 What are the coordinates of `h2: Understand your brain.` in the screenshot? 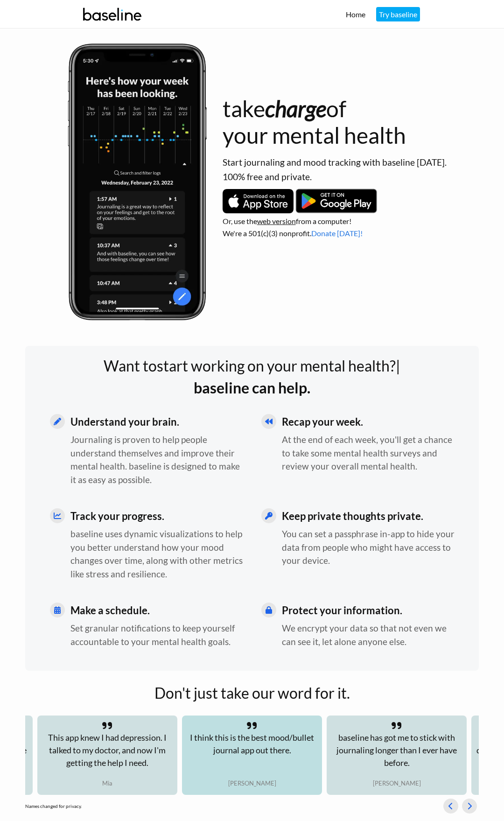 It's located at (157, 421).